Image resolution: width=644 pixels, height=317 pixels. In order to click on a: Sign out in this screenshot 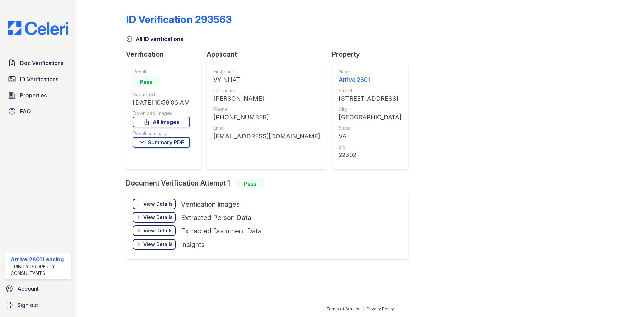, I will do `click(38, 305)`.